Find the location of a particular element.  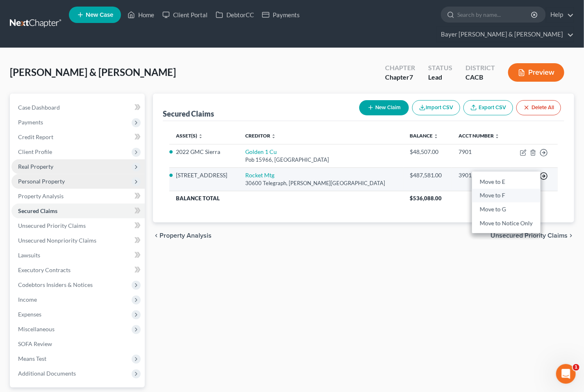

span: Executory Contracts is located at coordinates (44, 269).